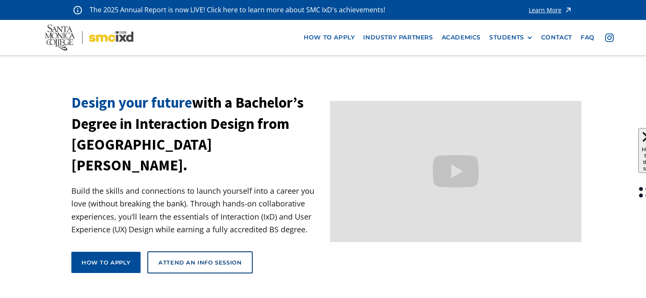 Image resolution: width=646 pixels, height=298 pixels. I want to click on a: contact, so click(556, 37).